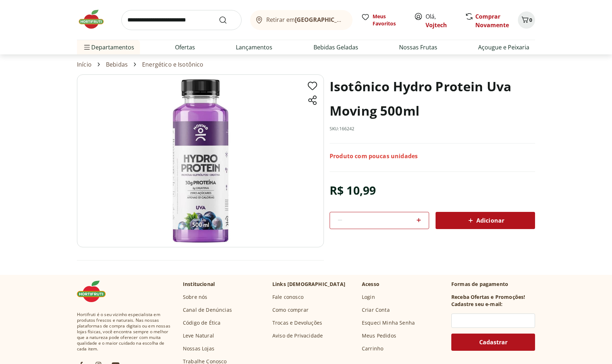  What do you see at coordinates (124, 332) in the screenshot?
I see `span: Hortifruti é o seu vizinho especialista em produtos frescos e naturais. Nas nossas plataformas de...` at bounding box center [124, 332].